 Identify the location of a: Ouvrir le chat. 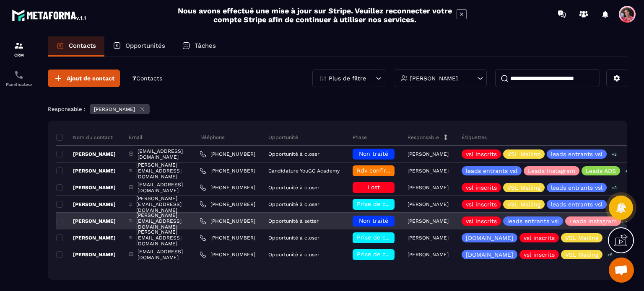
(622, 270).